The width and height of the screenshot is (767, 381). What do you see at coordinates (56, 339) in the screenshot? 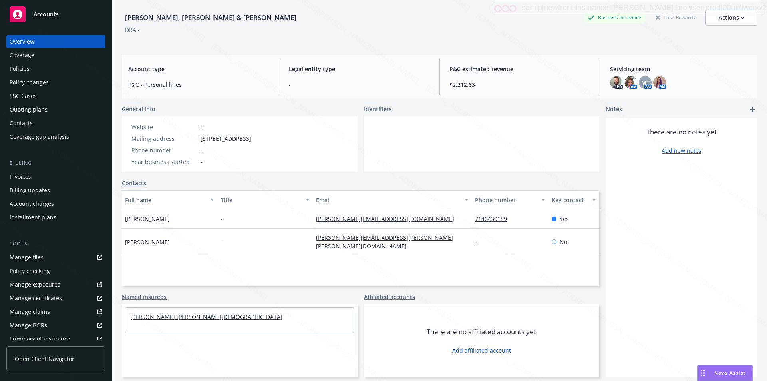
I see `a: Summary of insurance` at bounding box center [56, 339].